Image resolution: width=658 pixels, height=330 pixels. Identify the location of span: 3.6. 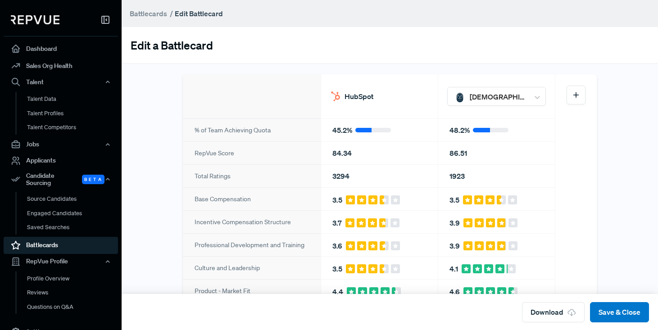
(337, 246).